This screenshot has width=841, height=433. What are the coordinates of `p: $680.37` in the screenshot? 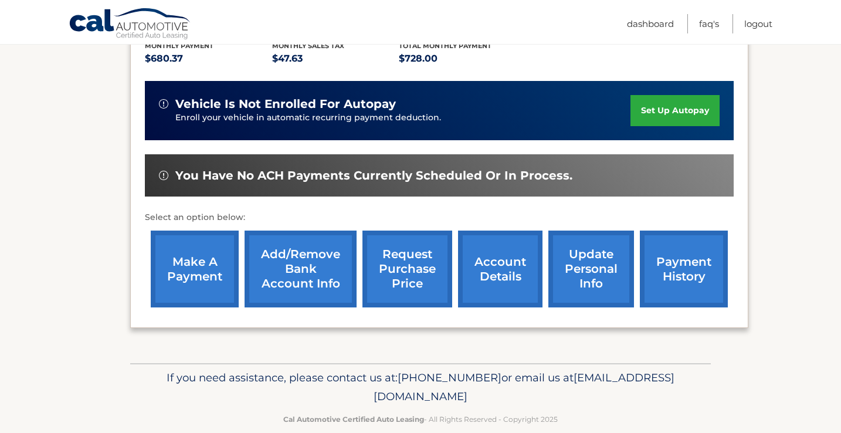 It's located at (208, 59).